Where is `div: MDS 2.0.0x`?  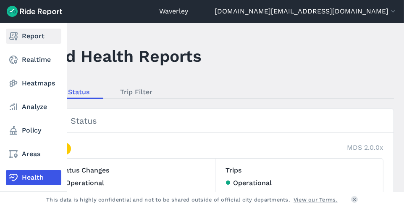
div: MDS 2.0.0x is located at coordinates (365, 148).